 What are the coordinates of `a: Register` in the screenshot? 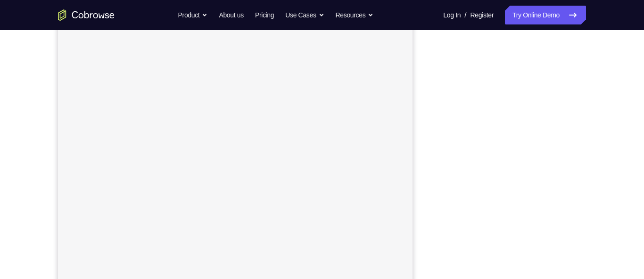 It's located at (482, 15).